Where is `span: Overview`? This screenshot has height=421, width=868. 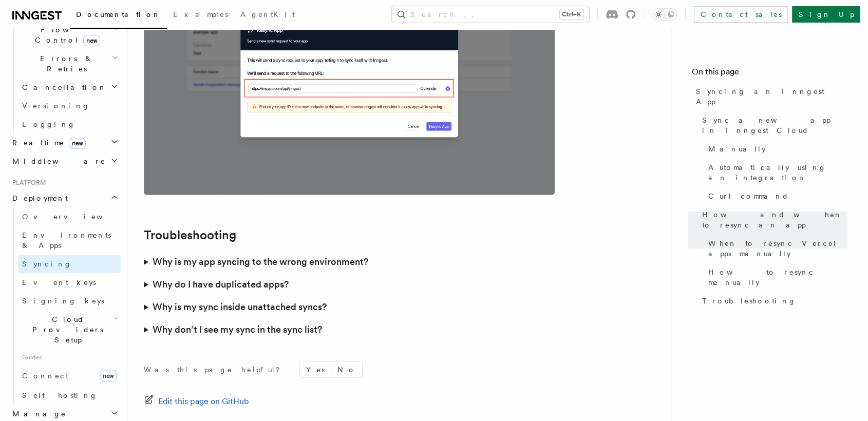
span: Overview is located at coordinates (75, 217).